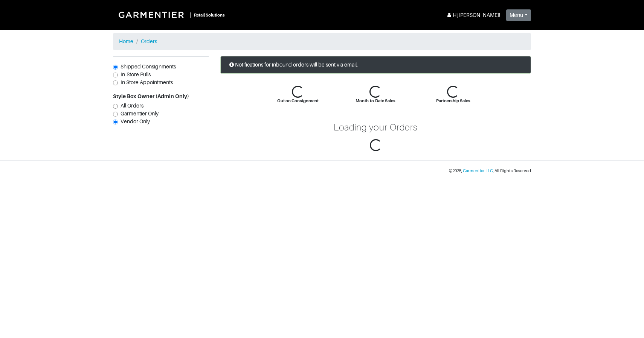  What do you see at coordinates (375, 101) in the screenshot?
I see `div: Month-to-Date Sales` at bounding box center [375, 101].